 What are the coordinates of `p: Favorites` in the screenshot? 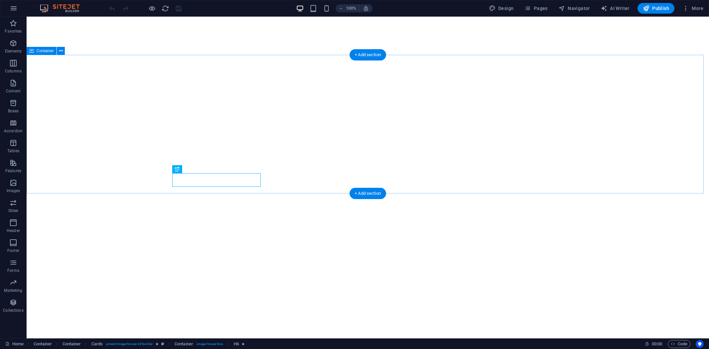 It's located at (13, 31).